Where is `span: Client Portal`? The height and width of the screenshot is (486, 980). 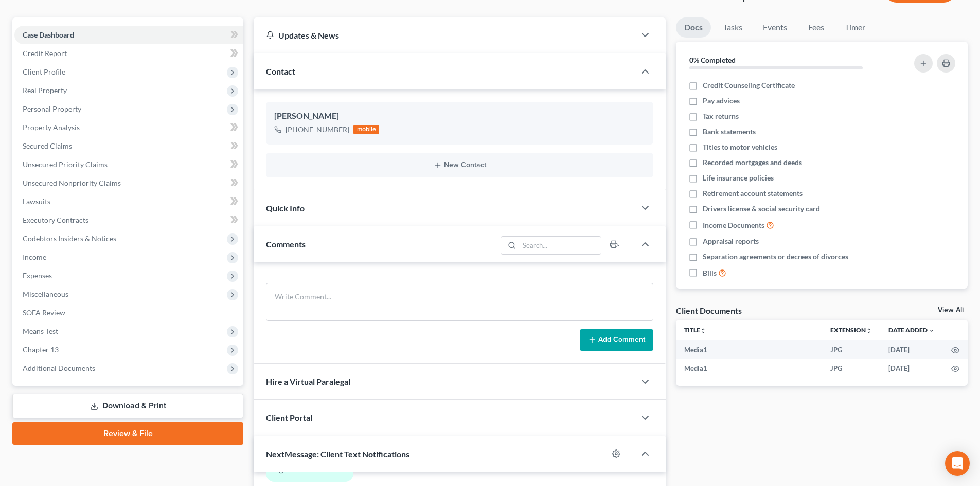 span: Client Portal is located at coordinates (289, 417).